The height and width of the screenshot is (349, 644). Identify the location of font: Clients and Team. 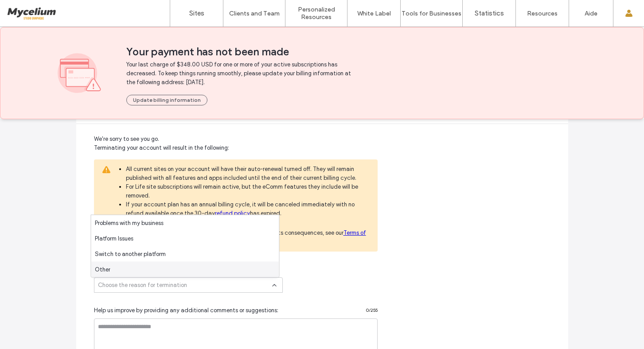
(255, 13).